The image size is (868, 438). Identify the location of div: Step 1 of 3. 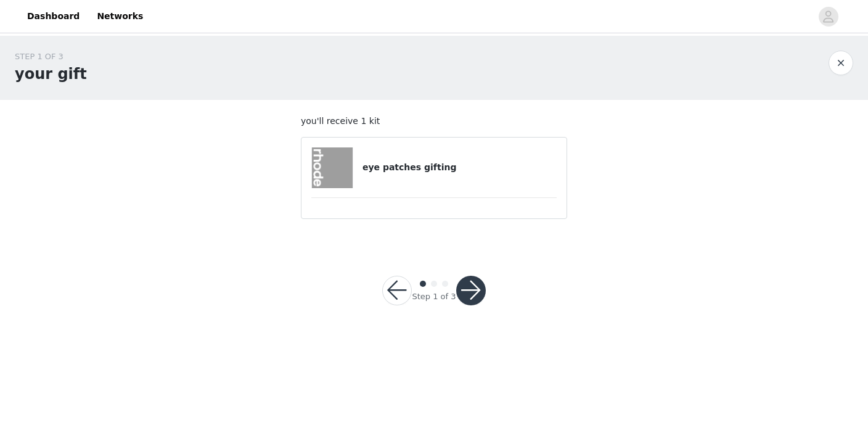
(434, 297).